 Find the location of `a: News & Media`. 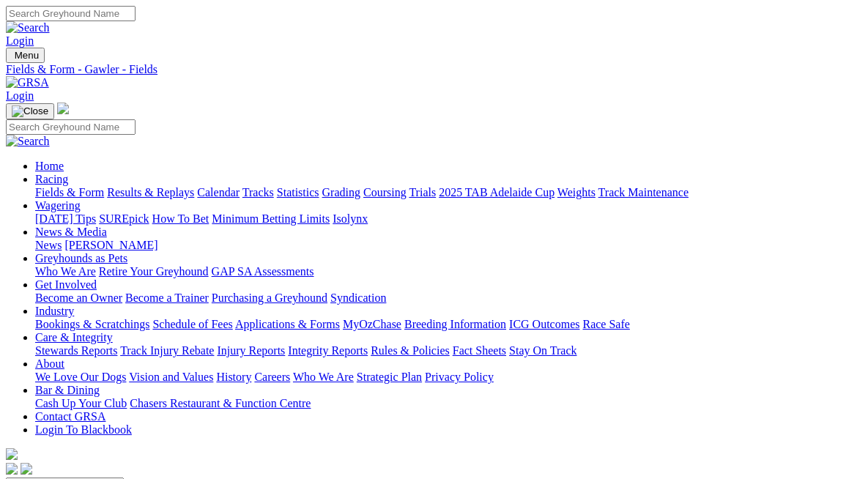

a: News & Media is located at coordinates (71, 232).